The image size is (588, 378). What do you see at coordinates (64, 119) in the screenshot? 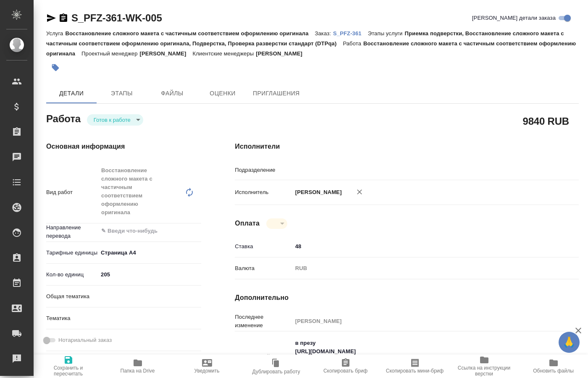
I see `h2: Работа` at bounding box center [64, 119].